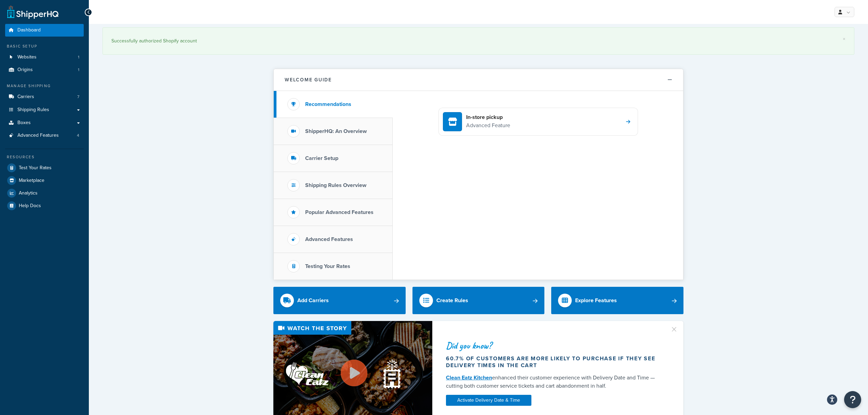 This screenshot has width=868, height=415. What do you see at coordinates (44, 135) in the screenshot?
I see `a: Advanced Features4` at bounding box center [44, 135].